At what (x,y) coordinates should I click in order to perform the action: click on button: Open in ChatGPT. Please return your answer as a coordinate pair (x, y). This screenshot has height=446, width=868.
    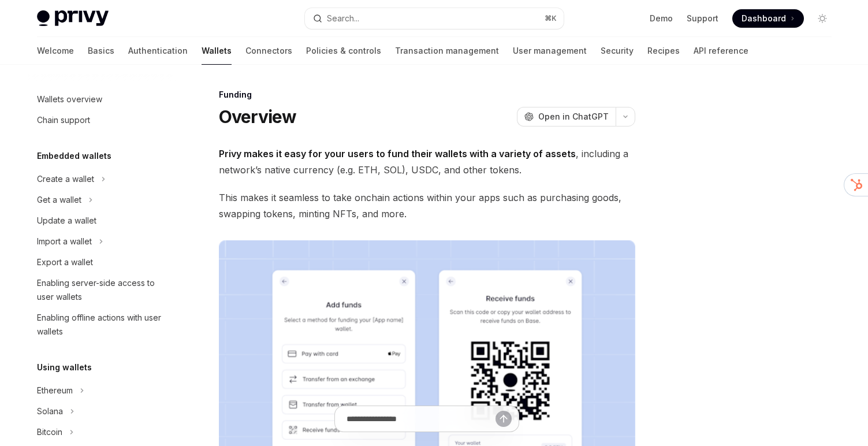
    Looking at the image, I should click on (566, 117).